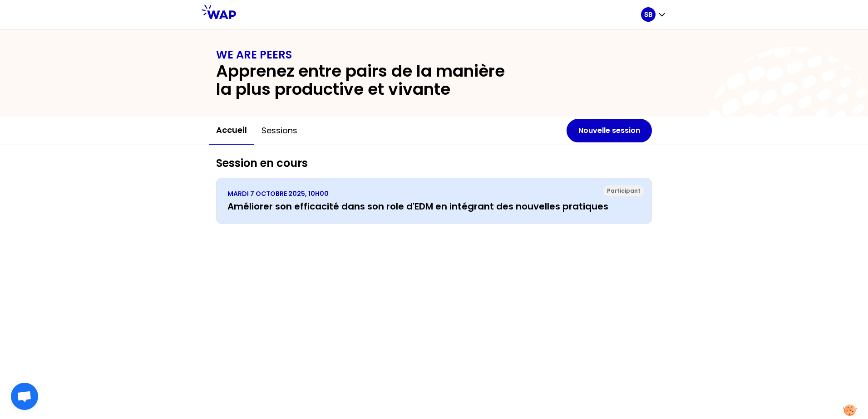 The height and width of the screenshot is (419, 868). Describe the element at coordinates (24, 396) in the screenshot. I see `div: Ouvrir le chat` at that location.